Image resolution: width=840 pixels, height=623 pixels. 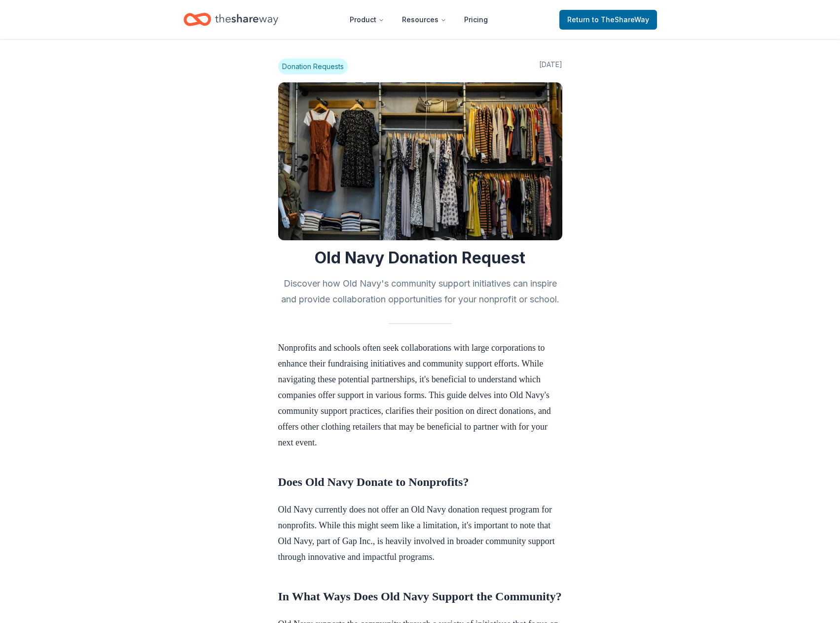 What do you see at coordinates (608, 20) in the screenshot?
I see `a: Returnto TheShareWay` at bounding box center [608, 20].